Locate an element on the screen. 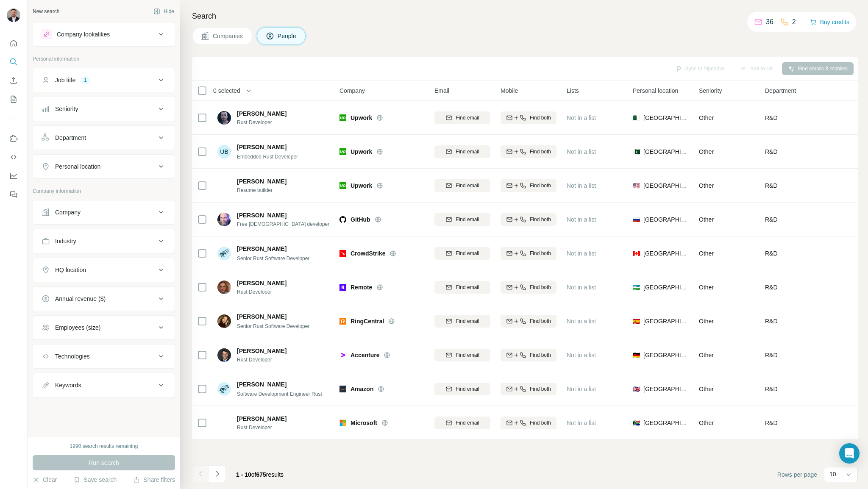 The height and width of the screenshot is (489, 868). div: Personal location is located at coordinates (77, 167).